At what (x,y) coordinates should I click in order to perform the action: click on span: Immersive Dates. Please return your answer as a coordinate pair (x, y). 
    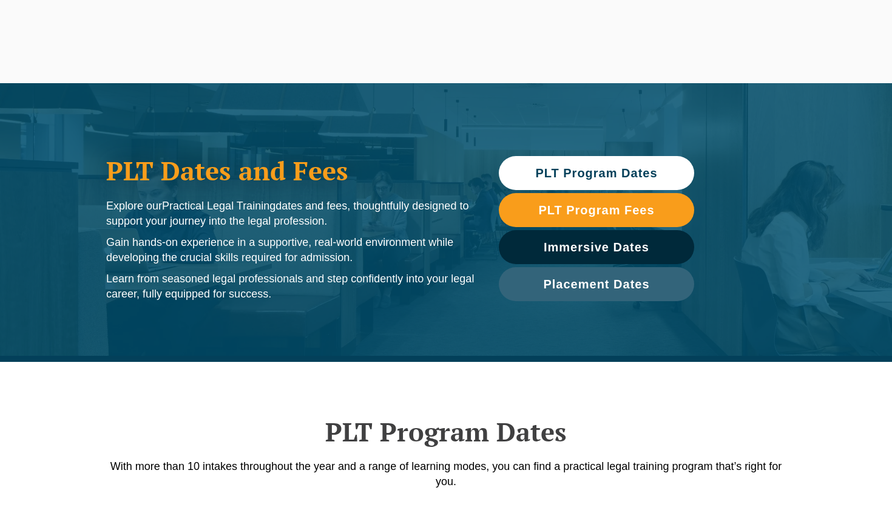
    Looking at the image, I should click on (597, 247).